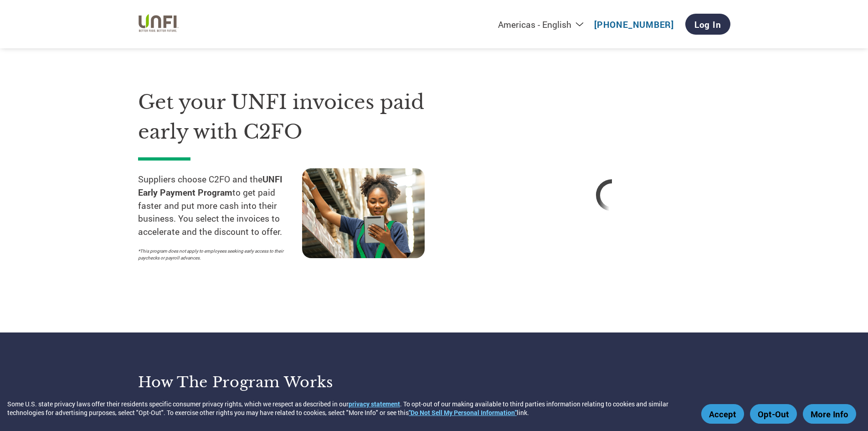 Image resolution: width=868 pixels, height=431 pixels. What do you see at coordinates (158, 24) in the screenshot?
I see `img: UNFI` at bounding box center [158, 24].